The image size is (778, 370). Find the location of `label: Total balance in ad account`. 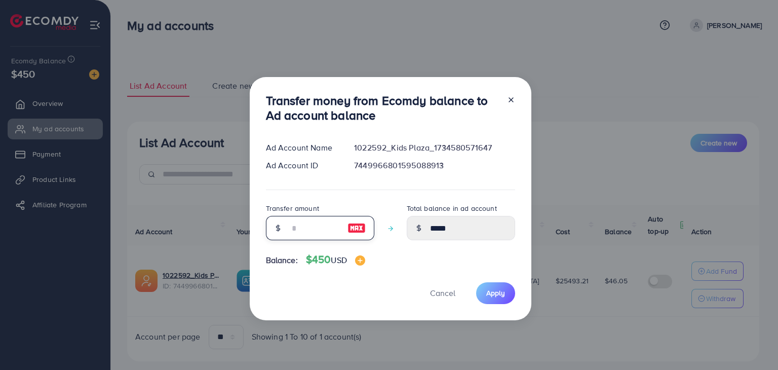

label: Total balance in ad account is located at coordinates (452, 208).